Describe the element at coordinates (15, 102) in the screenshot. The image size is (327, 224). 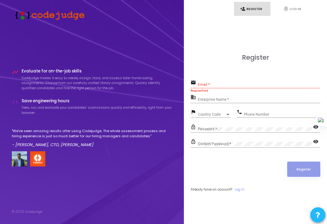
I see `i: code` at that location.